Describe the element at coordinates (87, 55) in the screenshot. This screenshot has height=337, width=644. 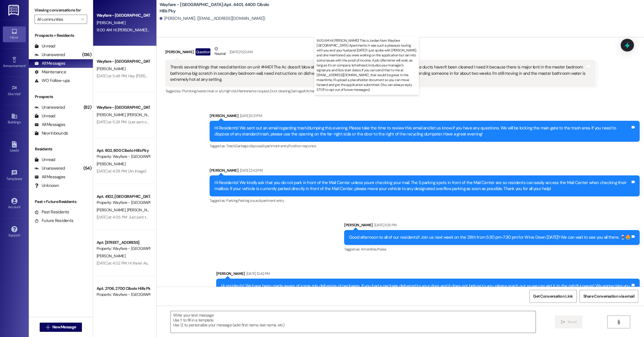
I see `div: (136)` at that location.